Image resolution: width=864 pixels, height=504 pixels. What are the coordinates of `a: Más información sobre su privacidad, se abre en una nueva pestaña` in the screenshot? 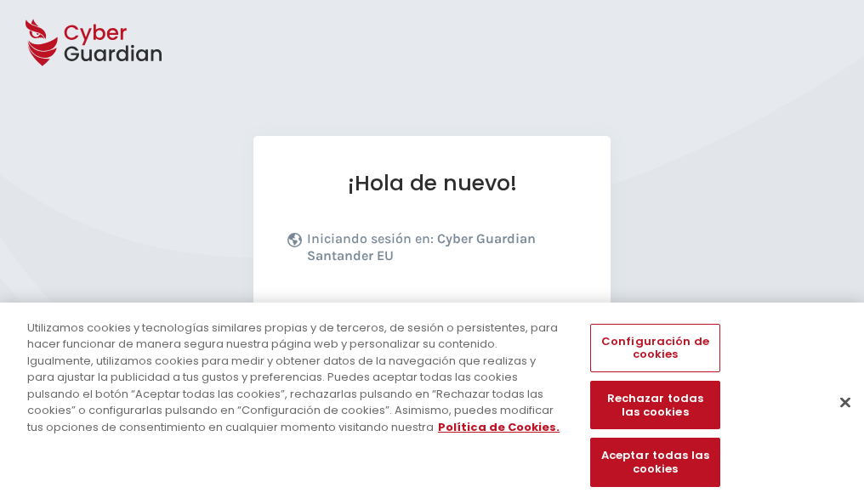 It's located at (498, 427).